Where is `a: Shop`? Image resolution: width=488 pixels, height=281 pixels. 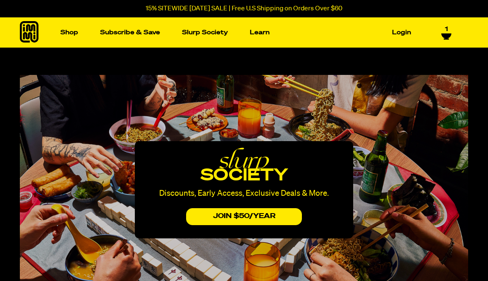
a: Shop is located at coordinates (69, 32).